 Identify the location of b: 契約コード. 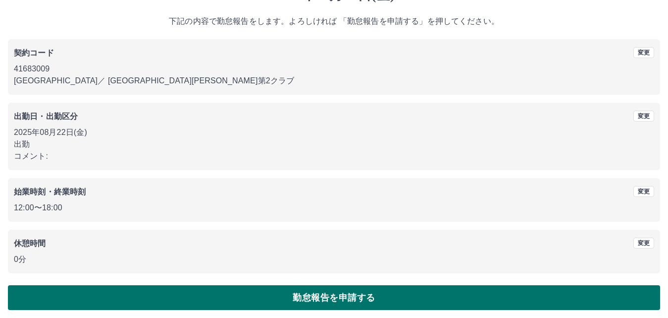
(34, 53).